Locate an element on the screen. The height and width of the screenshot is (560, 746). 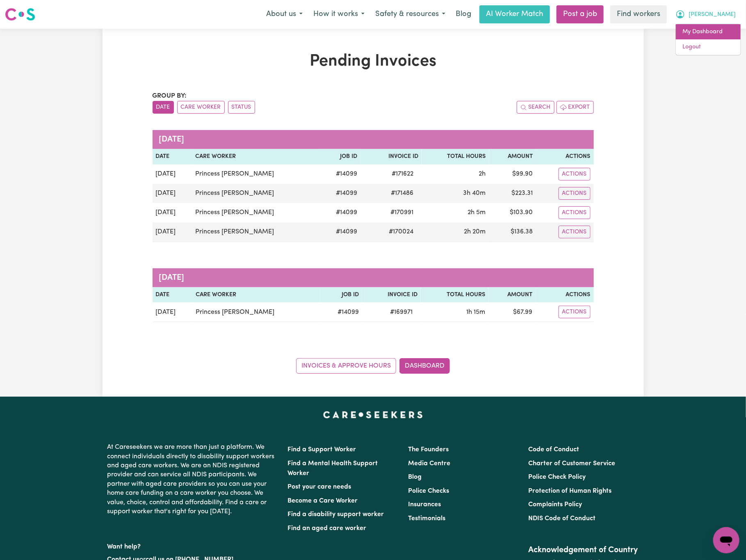
a: Find a disability support worker is located at coordinates (336, 515).